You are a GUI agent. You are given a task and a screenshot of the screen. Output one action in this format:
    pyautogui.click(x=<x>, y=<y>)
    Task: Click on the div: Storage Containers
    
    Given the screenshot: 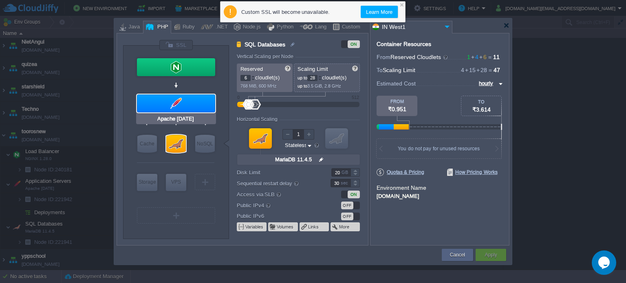 What is the action you would take?
    pyautogui.click(x=147, y=183)
    